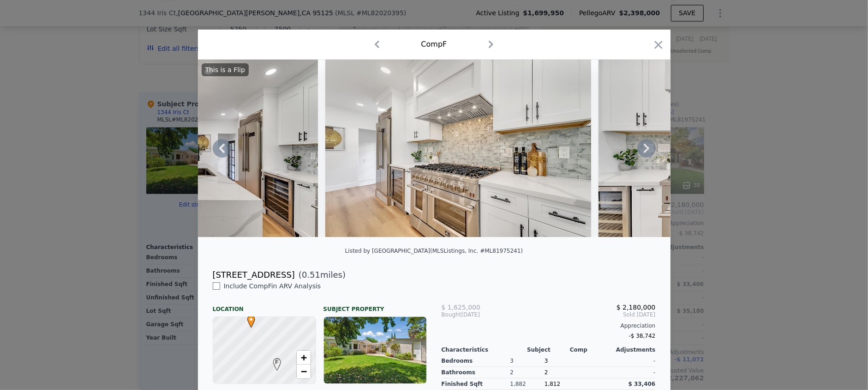  What do you see at coordinates (304, 358) in the screenshot?
I see `a: Zoom in` at bounding box center [304, 358].